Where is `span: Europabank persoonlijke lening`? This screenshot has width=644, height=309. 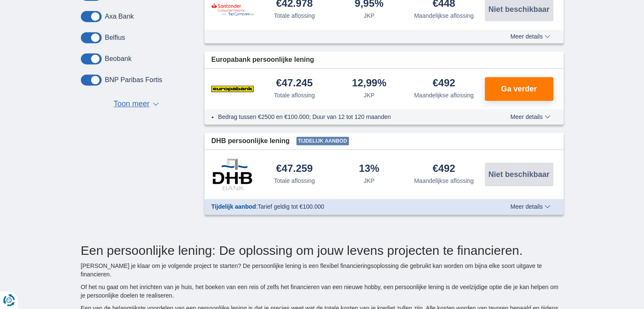
span: Europabank persoonlijke lening is located at coordinates (262, 60).